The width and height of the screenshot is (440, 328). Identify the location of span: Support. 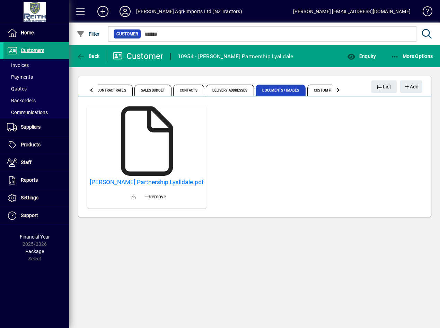
(29, 215).